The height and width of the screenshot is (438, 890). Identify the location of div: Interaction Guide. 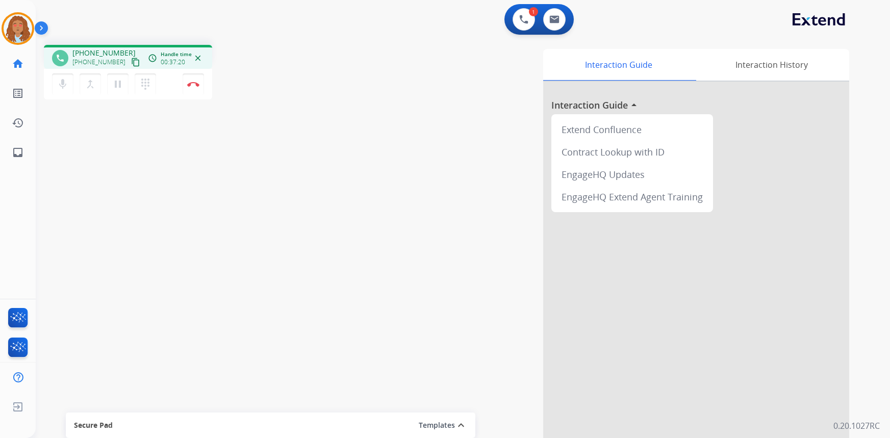
(618, 65).